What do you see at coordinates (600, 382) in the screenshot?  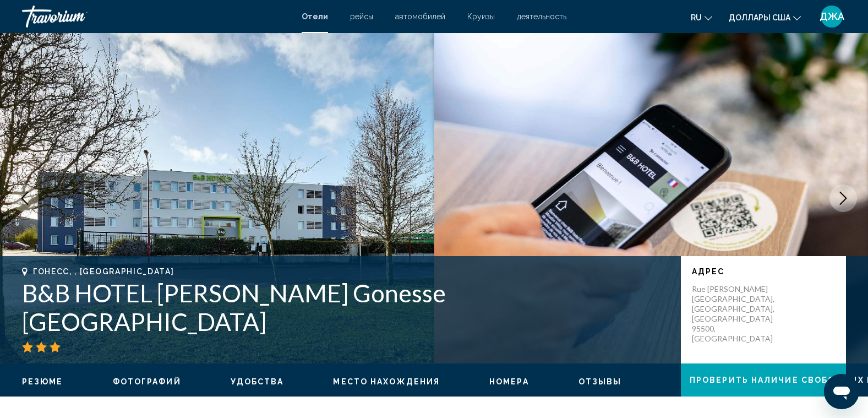 I see `button: Отзывы` at bounding box center [600, 382].